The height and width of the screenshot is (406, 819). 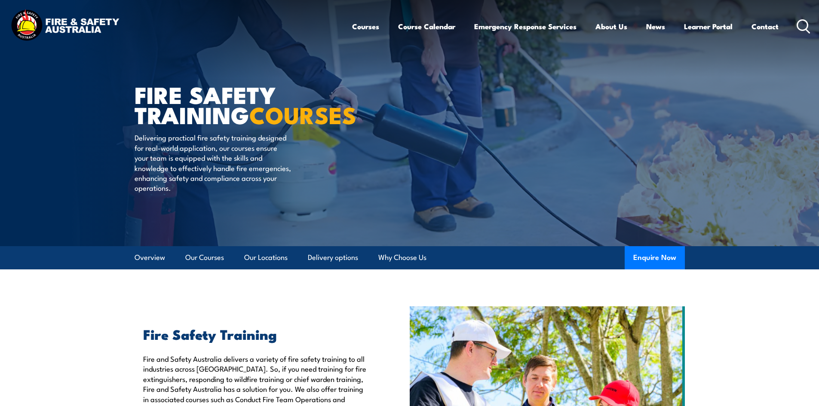 What do you see at coordinates (525, 26) in the screenshot?
I see `a: Emergency Response Services` at bounding box center [525, 26].